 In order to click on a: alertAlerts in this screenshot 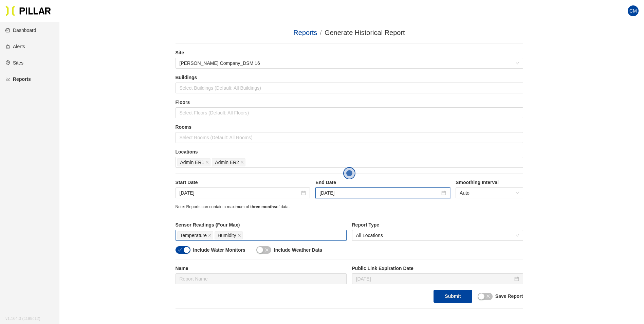, I will do `click(15, 47)`.